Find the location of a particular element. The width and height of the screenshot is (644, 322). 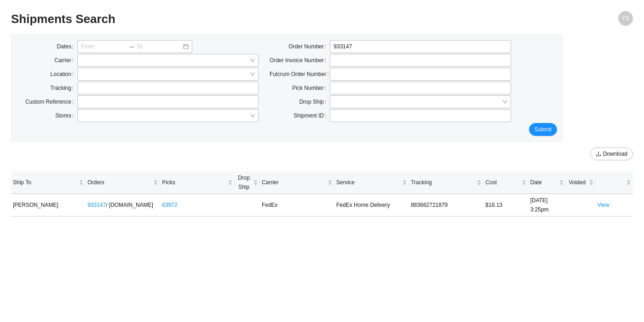

label: Fulcrum Order Number is located at coordinates (299, 74).